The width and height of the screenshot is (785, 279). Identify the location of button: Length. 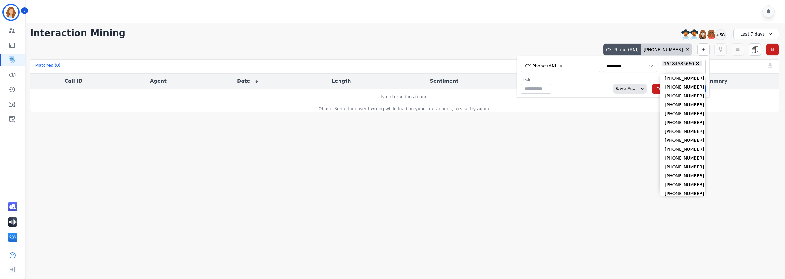
(341, 81).